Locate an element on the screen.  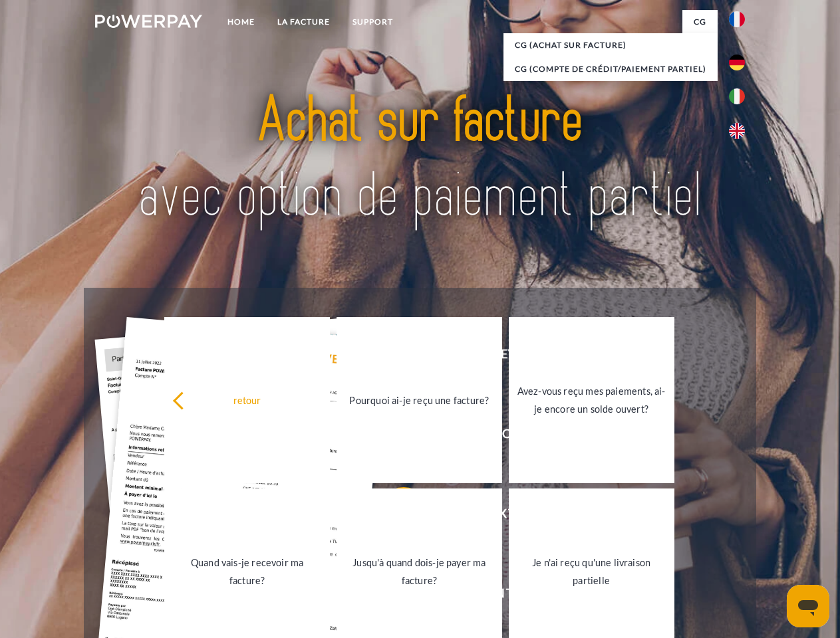
img: logo-powerpay-white.svg is located at coordinates (148, 21).